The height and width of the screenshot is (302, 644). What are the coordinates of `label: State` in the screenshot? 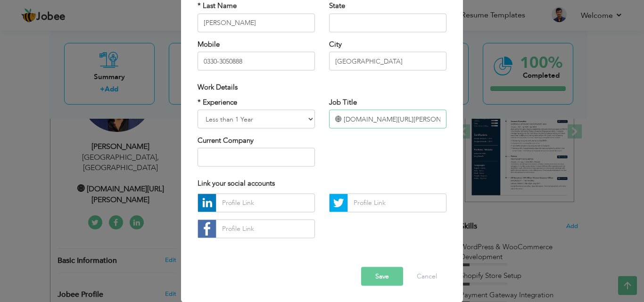 It's located at (337, 5).